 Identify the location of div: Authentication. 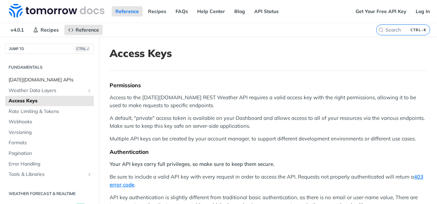
(268, 152).